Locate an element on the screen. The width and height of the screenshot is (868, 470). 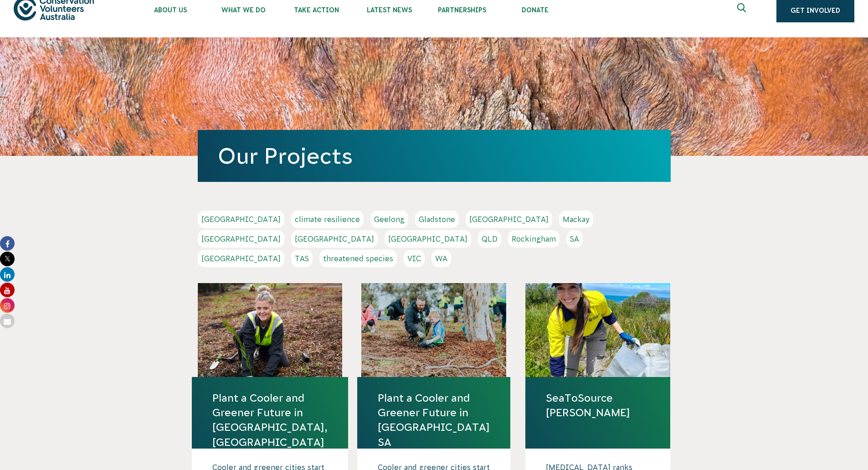
a: Gladstone is located at coordinates (437, 219).